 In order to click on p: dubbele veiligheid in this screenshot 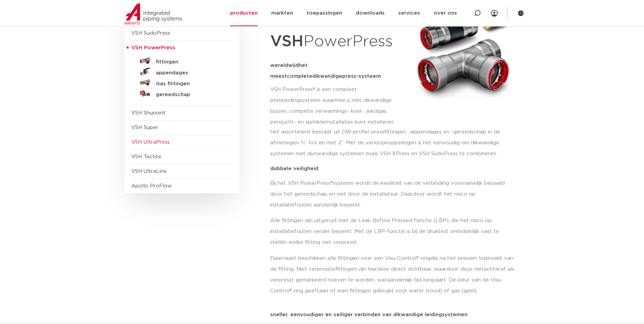, I will do `click(393, 168)`.